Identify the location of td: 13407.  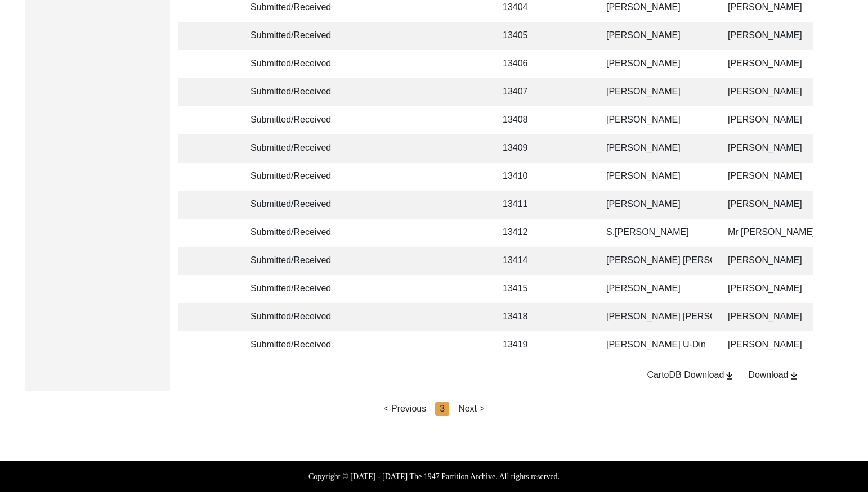
(521, 92).